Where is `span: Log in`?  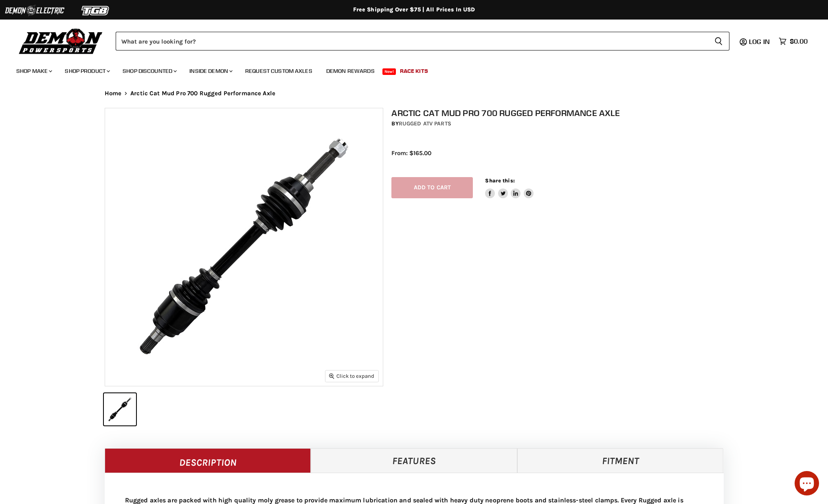 span: Log in is located at coordinates (759, 42).